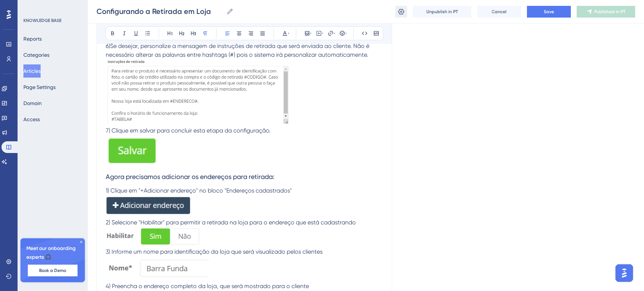 Image resolution: width=644 pixels, height=291 pixels. Describe the element at coordinates (499, 12) in the screenshot. I see `button: Cancel` at that location.